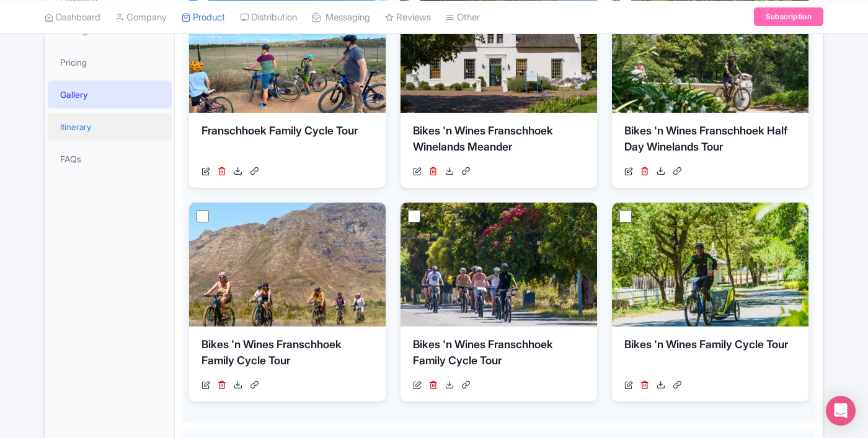 The height and width of the screenshot is (438, 868). I want to click on div: Open Intercom Messenger, so click(841, 411).